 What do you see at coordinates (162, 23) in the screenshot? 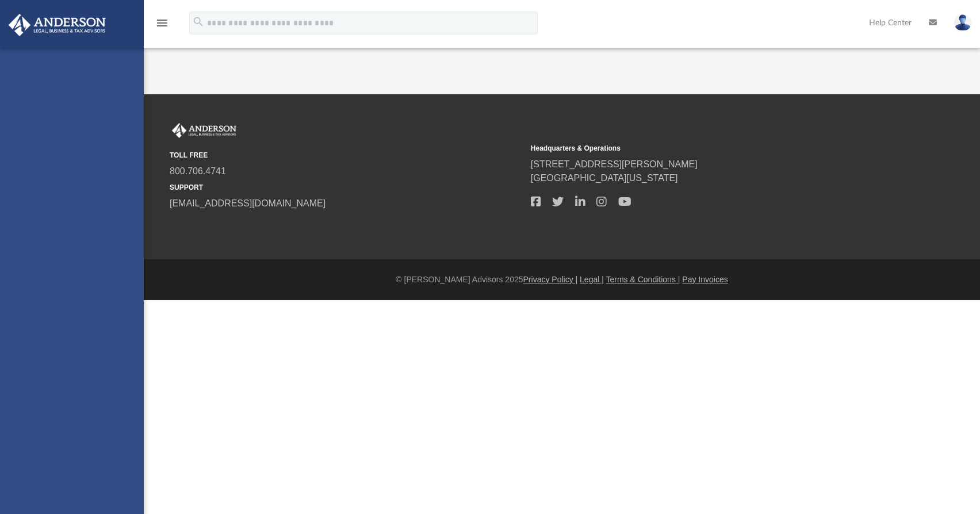
I see `i: menu` at bounding box center [162, 23].